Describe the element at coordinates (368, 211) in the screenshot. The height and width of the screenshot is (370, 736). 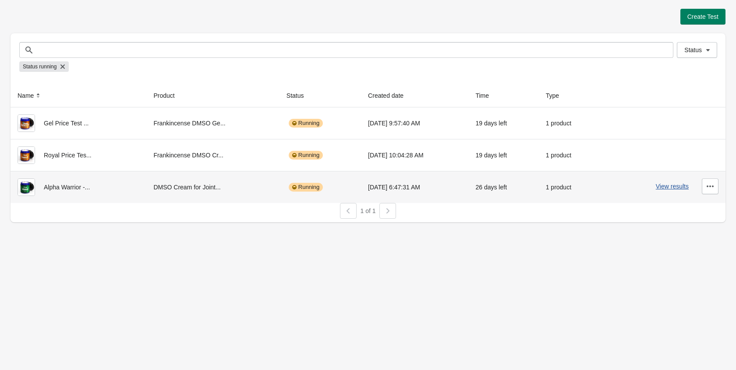
I see `span: 1 of 1` at that location.